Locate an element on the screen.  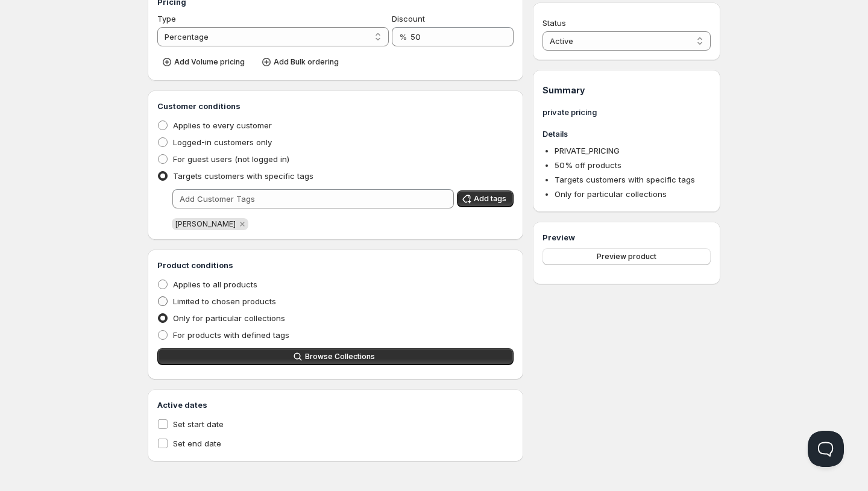
input: Add Customer Tags is located at coordinates (313, 199).